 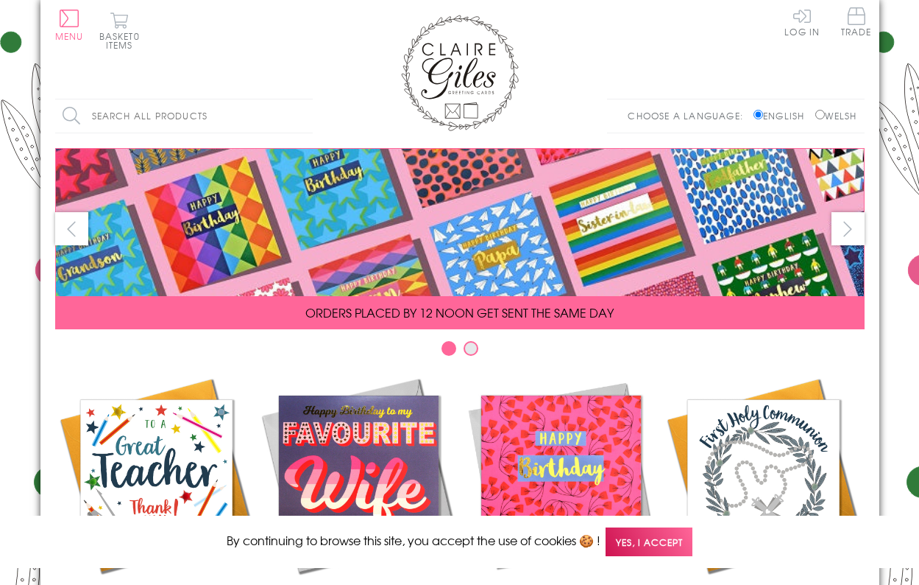 What do you see at coordinates (71, 228) in the screenshot?
I see `button: prev` at bounding box center [71, 228].